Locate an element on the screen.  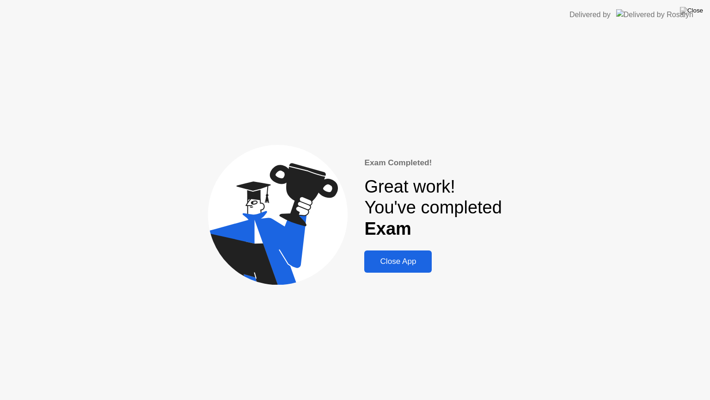
img: Delivered by Rosalyn is located at coordinates (655, 14).